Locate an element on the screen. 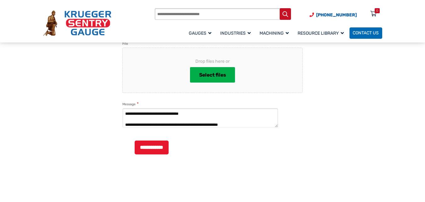 This screenshot has height=202, width=425. a: Phone Number (920) 434-8860 is located at coordinates (333, 15).